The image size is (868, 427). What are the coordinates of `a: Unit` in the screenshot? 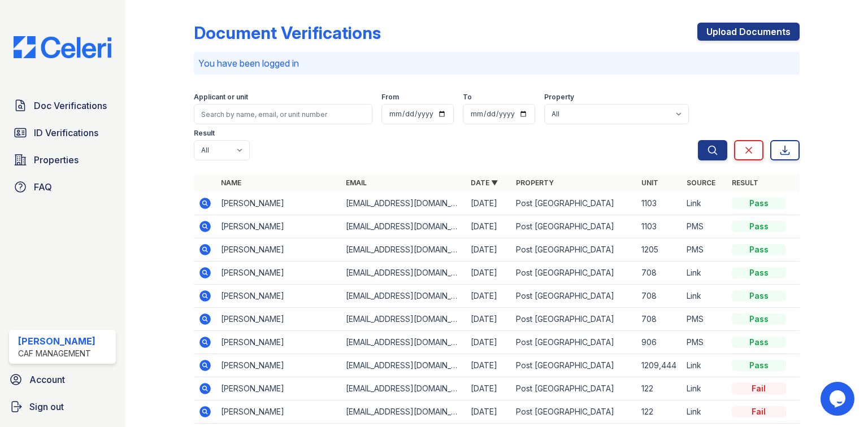 It's located at (650, 182).